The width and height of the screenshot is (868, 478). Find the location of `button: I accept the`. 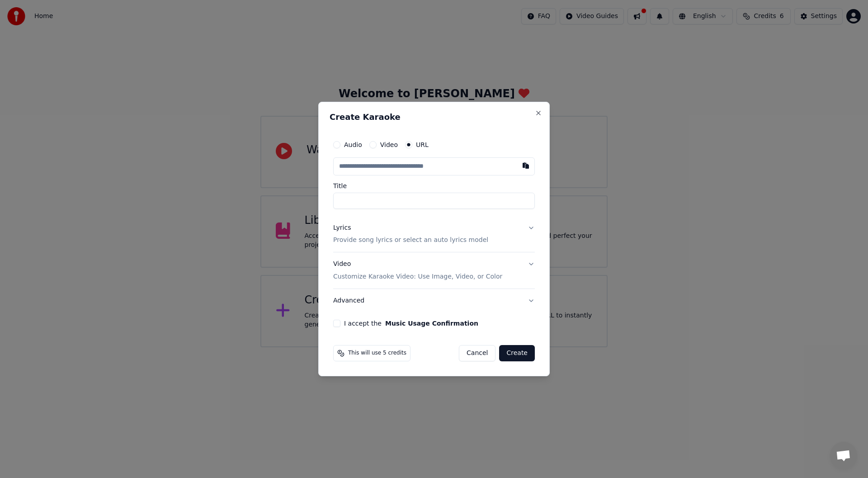

button: I accept the is located at coordinates (431, 323).